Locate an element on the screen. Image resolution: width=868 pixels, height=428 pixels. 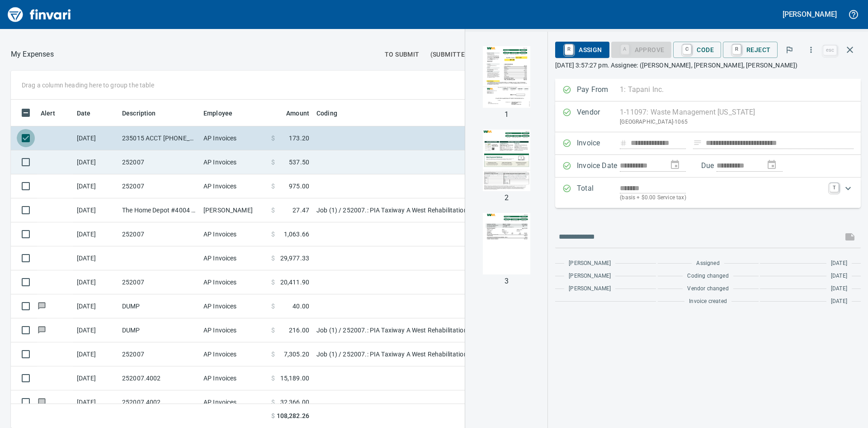
p: 3 is located at coordinates (506, 281).